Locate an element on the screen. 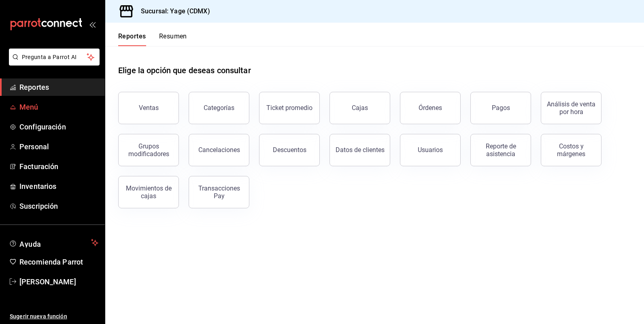 The width and height of the screenshot is (644, 324). div: navigation tabs is located at coordinates (152, 39).